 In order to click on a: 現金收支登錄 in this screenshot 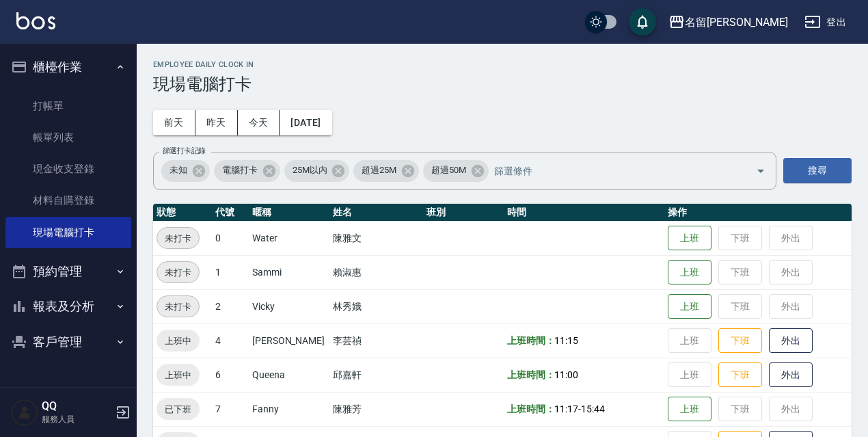, I will do `click(68, 169)`.